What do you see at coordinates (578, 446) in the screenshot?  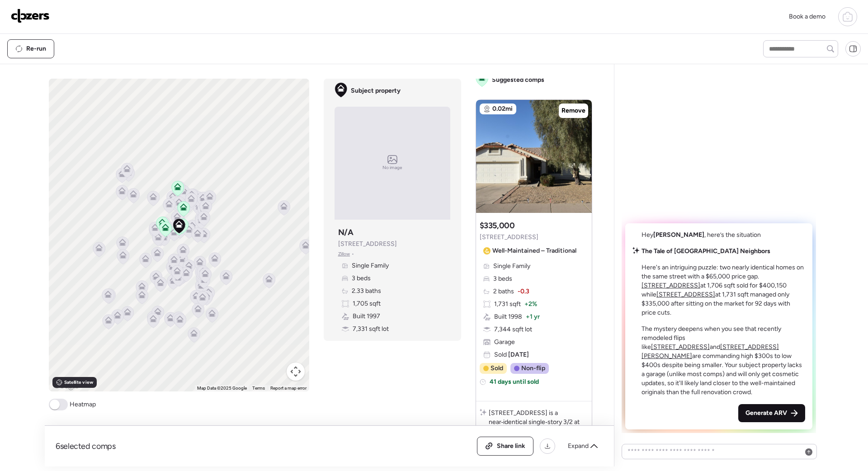 I see `span: Expand` at bounding box center [578, 446].